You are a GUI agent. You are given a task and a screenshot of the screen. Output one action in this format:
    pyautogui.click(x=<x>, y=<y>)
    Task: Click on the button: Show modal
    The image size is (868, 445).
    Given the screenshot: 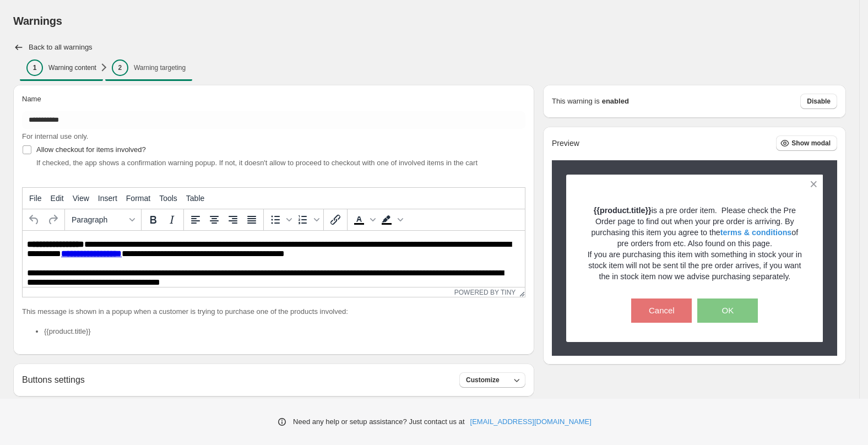 What is the action you would take?
    pyautogui.click(x=806, y=143)
    